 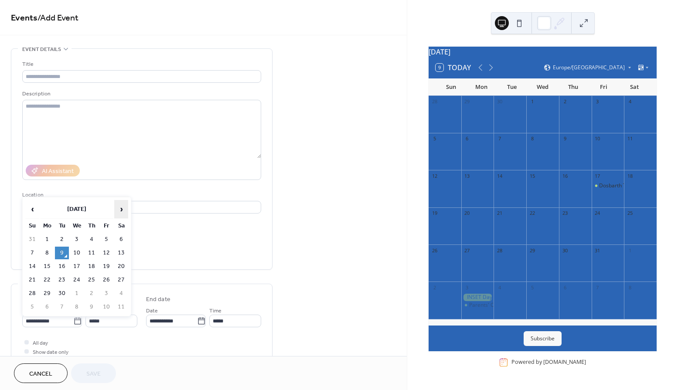 I want to click on div: 31, so click(x=597, y=250).